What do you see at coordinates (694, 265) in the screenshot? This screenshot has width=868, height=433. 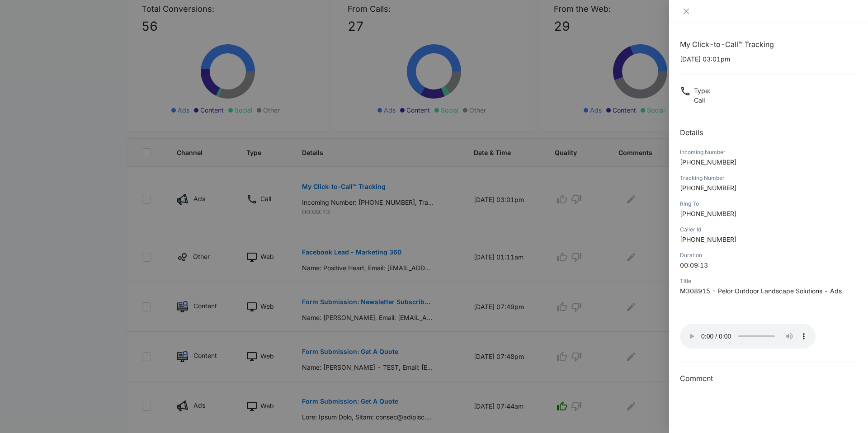 I see `span: 00:09:13` at bounding box center [694, 265].